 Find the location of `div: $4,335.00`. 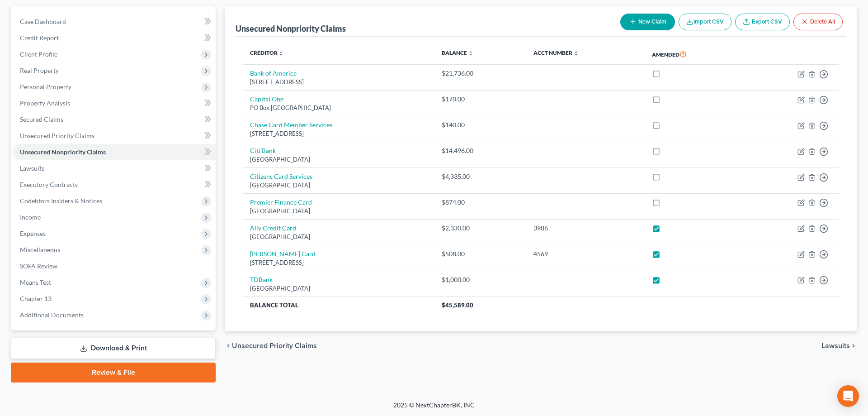

div: $4,335.00 is located at coordinates (480, 176).